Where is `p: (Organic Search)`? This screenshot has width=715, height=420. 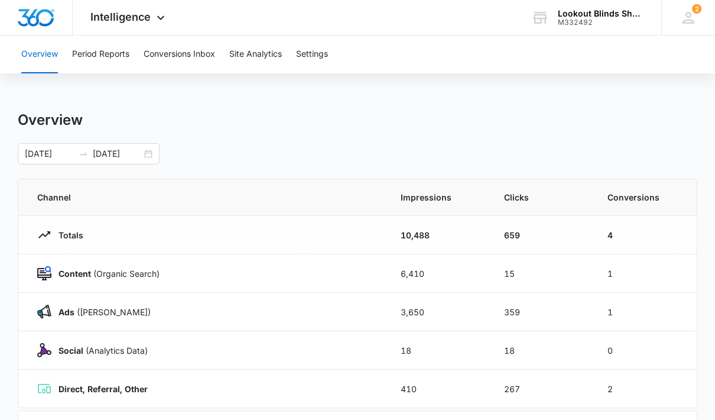 p: (Organic Search) is located at coordinates (105, 273).